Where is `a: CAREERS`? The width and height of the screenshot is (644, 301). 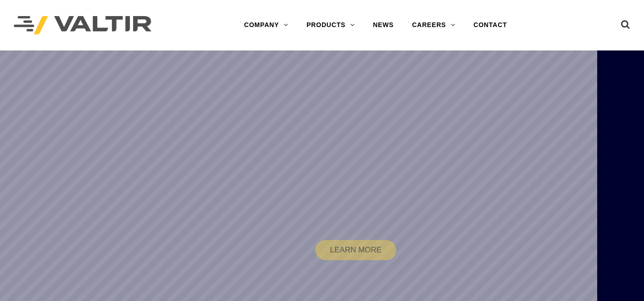
a: CAREERS is located at coordinates (434, 26).